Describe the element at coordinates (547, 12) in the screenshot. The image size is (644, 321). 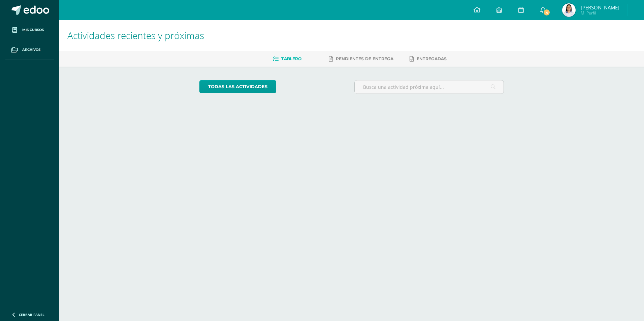
I see `span: 4` at that location.